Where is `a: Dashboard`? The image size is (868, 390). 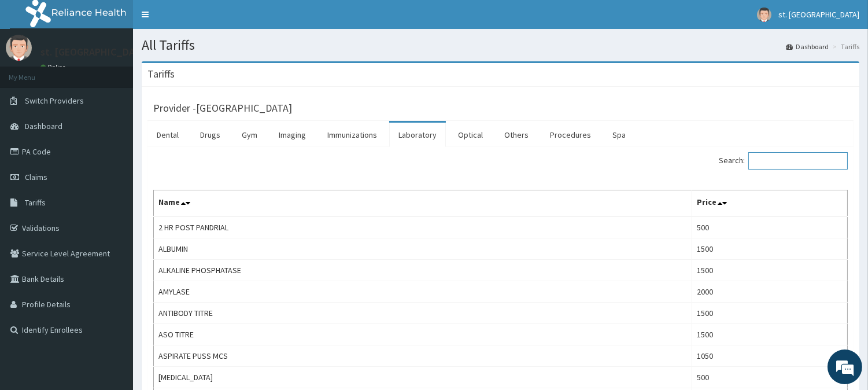
a: Dashboard is located at coordinates (807, 46).